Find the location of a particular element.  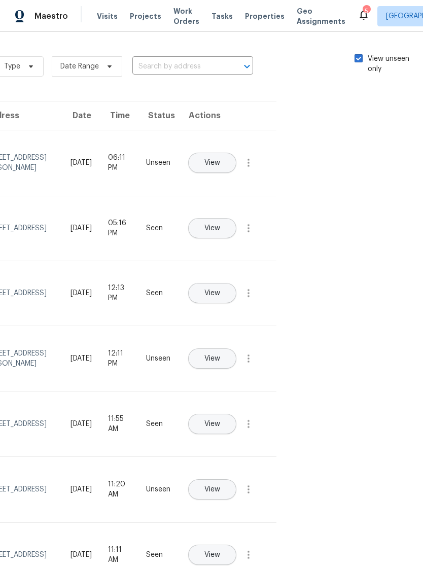

div: 05:16 PM is located at coordinates (119, 228).